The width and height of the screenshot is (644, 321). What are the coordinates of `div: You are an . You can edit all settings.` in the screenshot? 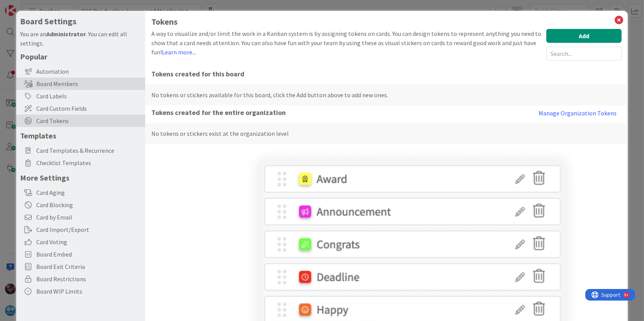 It's located at (81, 38).